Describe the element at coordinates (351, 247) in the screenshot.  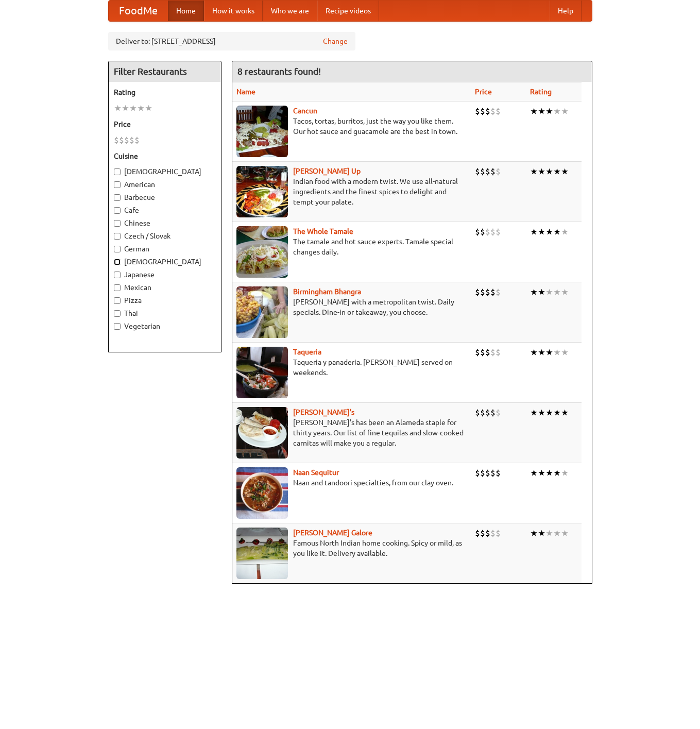
I see `p: The tamale and hot sauce experts. Tamale special changes daily.` at that location.